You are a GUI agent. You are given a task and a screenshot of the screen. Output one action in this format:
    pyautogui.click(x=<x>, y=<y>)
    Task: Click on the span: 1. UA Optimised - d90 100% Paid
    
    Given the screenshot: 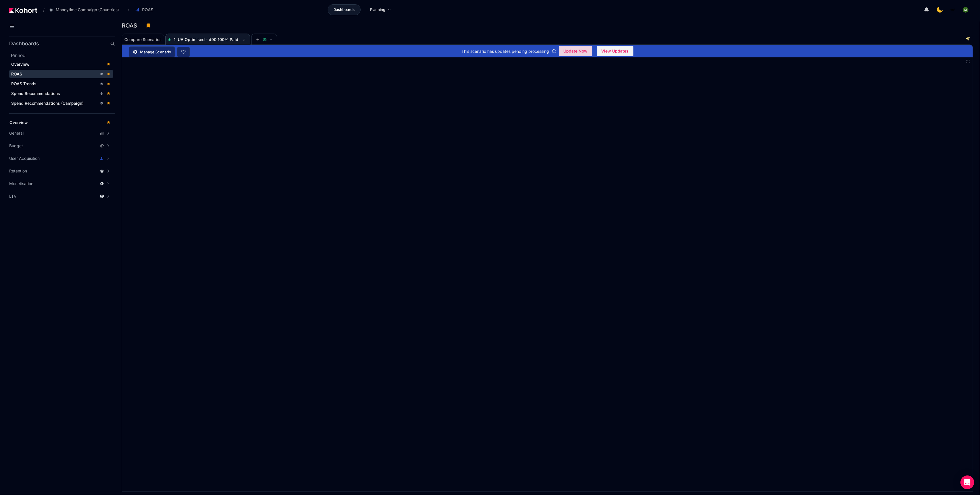 What is the action you would take?
    pyautogui.click(x=206, y=40)
    